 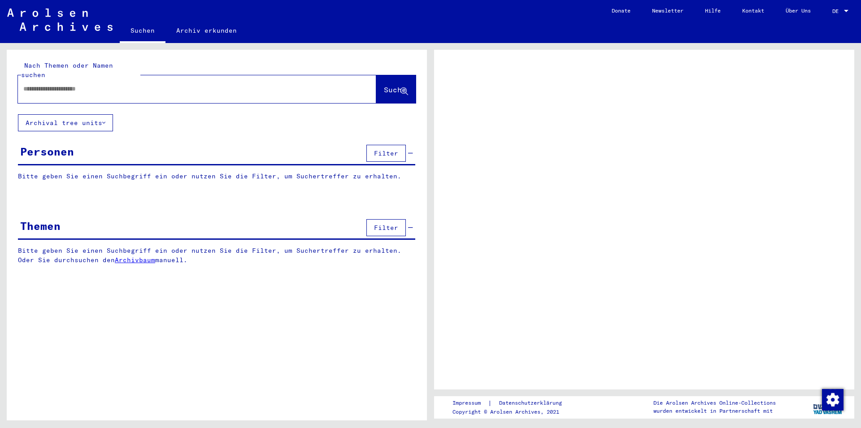 What do you see at coordinates (217, 176) in the screenshot?
I see `p: Bitte geben Sie einen Suchbegriff ein oder nutzen Sie die Filter, um Suchertreffer zu erhalten.` at bounding box center [217, 176].